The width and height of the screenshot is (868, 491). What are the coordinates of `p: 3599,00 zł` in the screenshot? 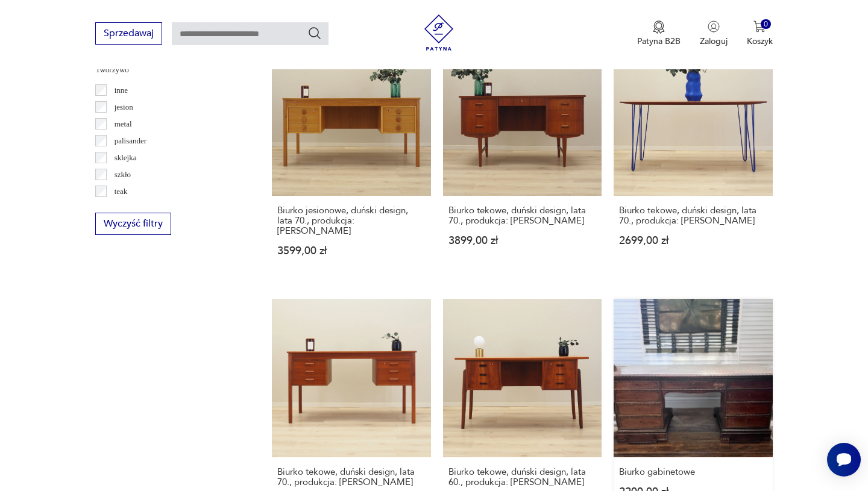 It's located at (351, 251).